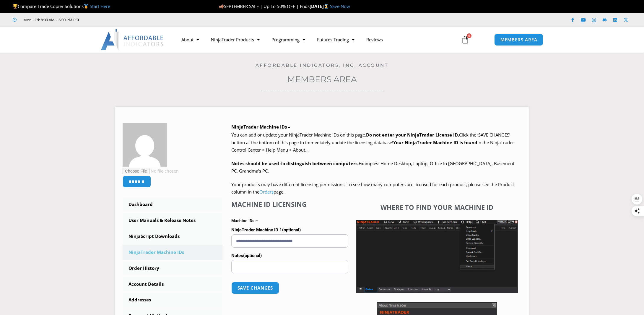 The image size is (644, 315). Describe the element at coordinates (100, 6) in the screenshot. I see `a: Start Here` at that location.